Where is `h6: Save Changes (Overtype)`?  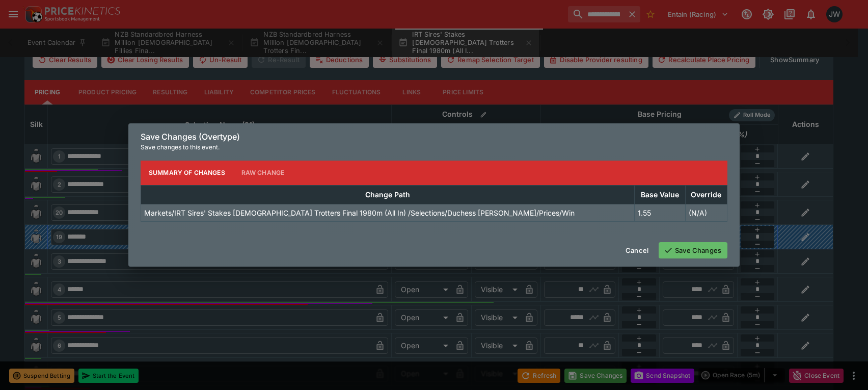 h6: Save Changes (Overtype) is located at coordinates (434, 136).